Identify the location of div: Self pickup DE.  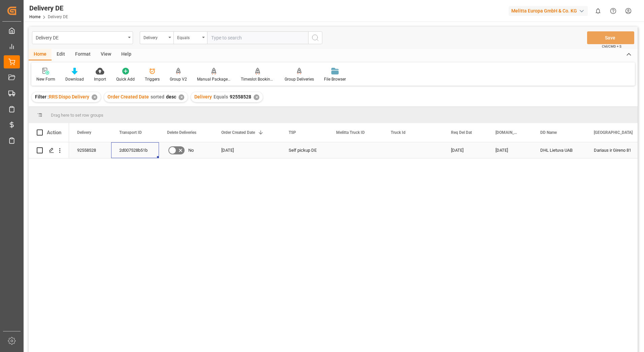
(304, 150).